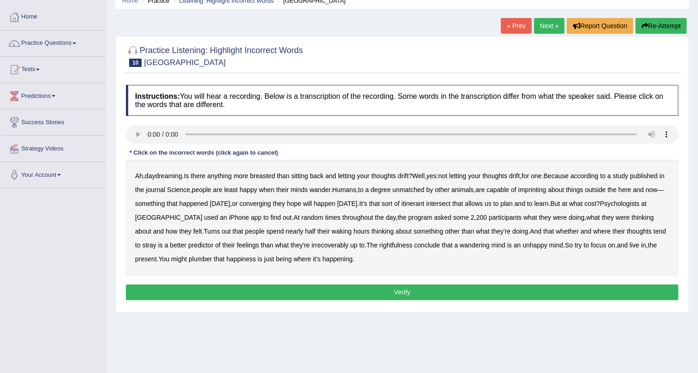 The height and width of the screenshot is (373, 698). I want to click on b: published, so click(644, 176).